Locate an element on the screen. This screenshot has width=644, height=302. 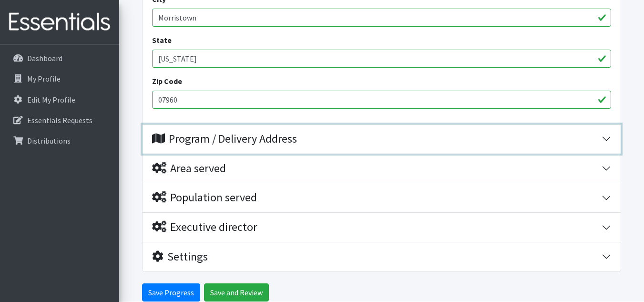
div: Population served is located at coordinates (204, 197).